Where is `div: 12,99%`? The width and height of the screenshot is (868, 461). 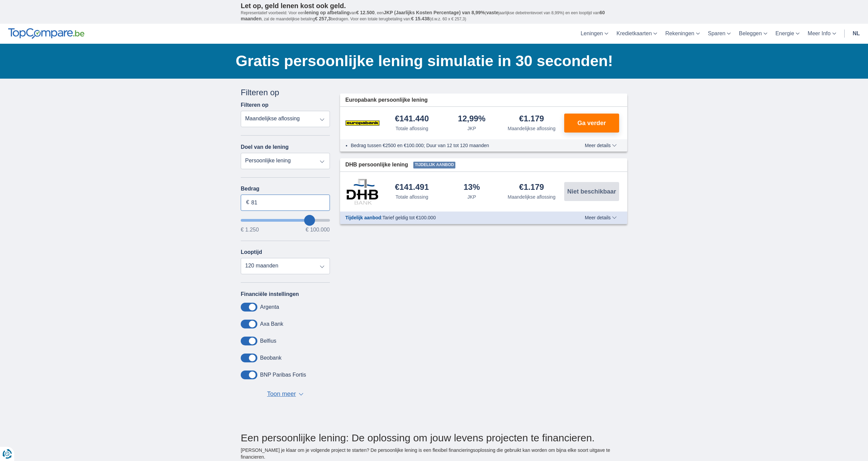 div: 12,99% is located at coordinates (472, 119).